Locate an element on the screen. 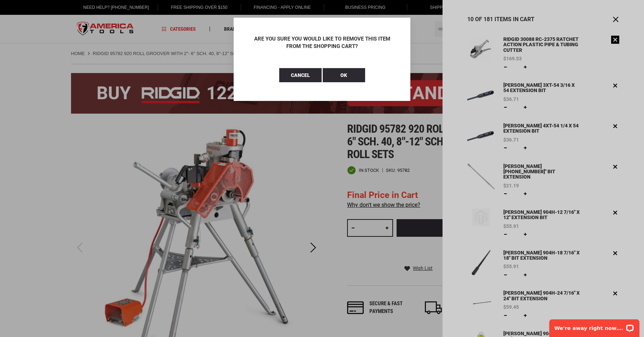  span: Cancel is located at coordinates (301, 75).